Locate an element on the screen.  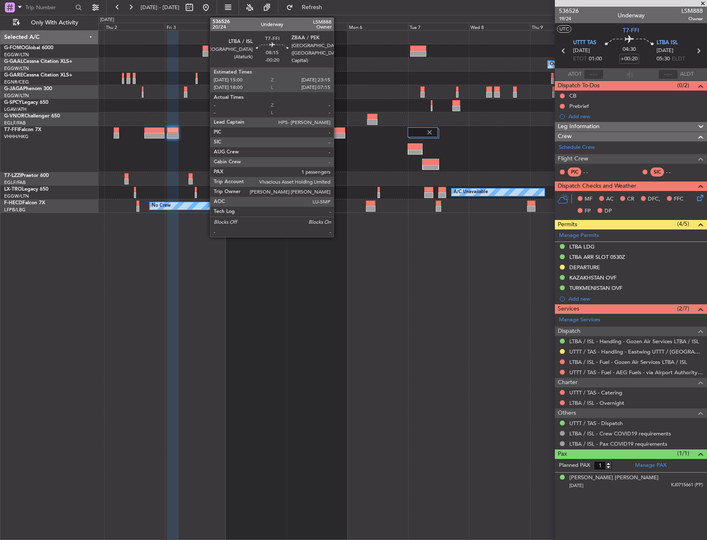
span: MF is located at coordinates (588, 199).